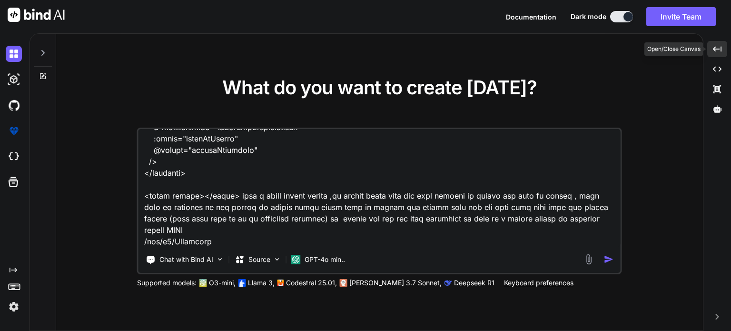  Describe the element at coordinates (608, 259) in the screenshot. I see `img: icon` at that location.